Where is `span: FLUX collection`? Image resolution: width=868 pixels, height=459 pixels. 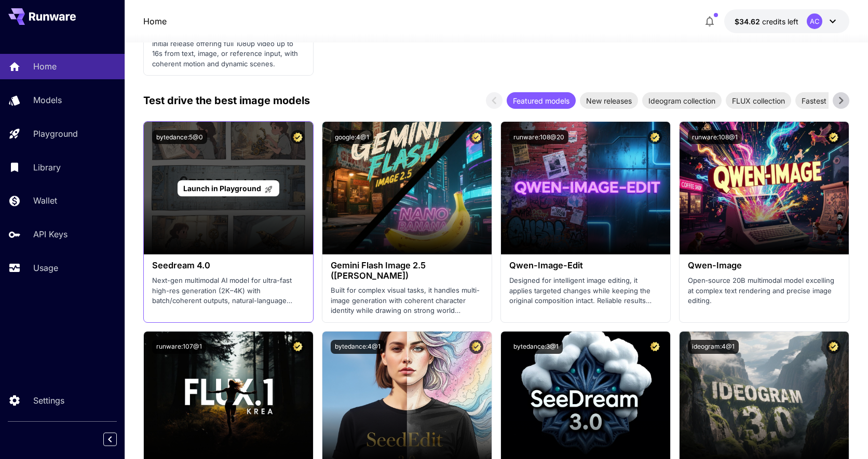 span: FLUX collection is located at coordinates (758, 100).